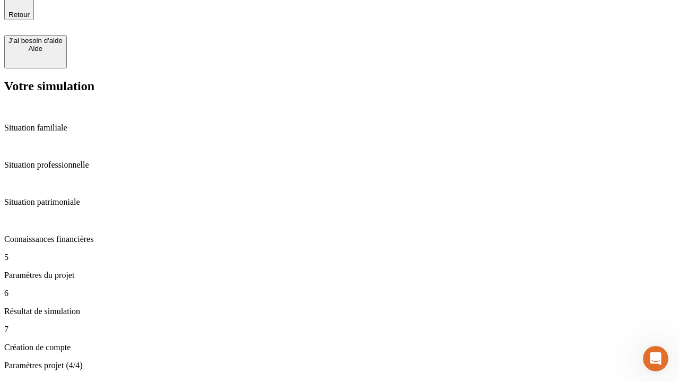  Describe the element at coordinates (339, 329) in the screenshot. I see `p: 7` at that location.